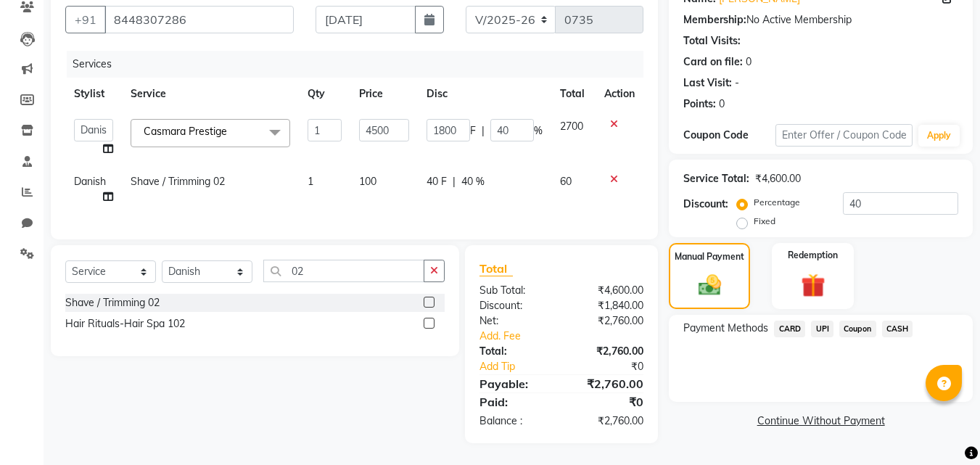  What do you see at coordinates (777, 202) in the screenshot?
I see `label: Percentage` at bounding box center [777, 202].